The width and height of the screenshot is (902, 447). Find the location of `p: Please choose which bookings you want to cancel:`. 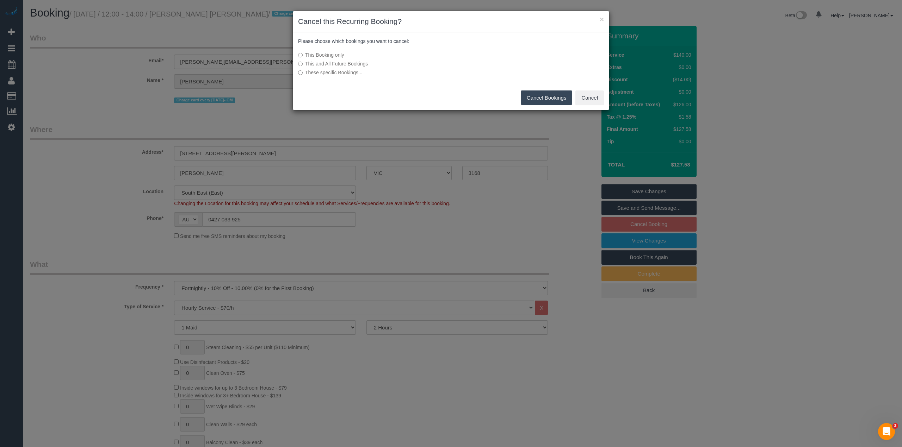

p: Please choose which bookings you want to cancel: is located at coordinates (451, 41).